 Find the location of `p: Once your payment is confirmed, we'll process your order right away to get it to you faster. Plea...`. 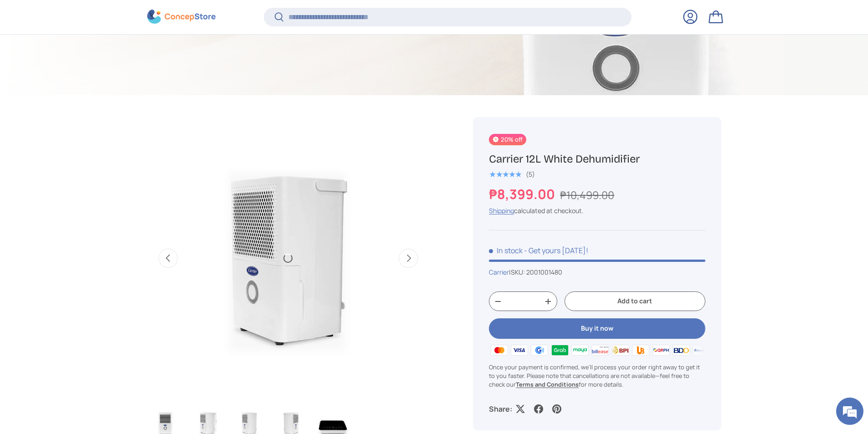

p: Once your payment is confirmed, we'll process your order right away to get it to you faster. Plea... is located at coordinates (597, 376).